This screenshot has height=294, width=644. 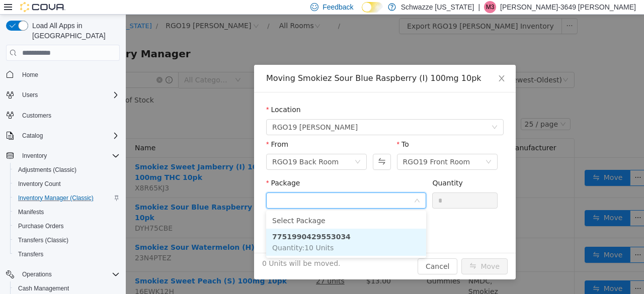 I want to click on span: Dark Mode, so click(x=361, y=12).